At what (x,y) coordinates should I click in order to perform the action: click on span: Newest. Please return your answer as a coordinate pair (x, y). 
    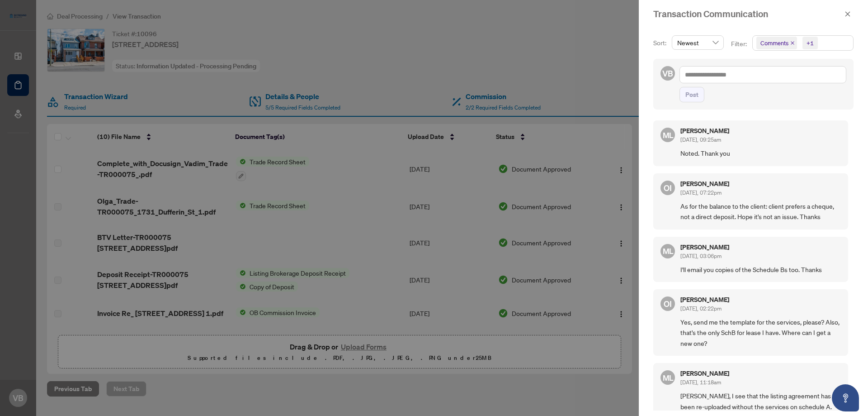
    Looking at the image, I should click on (698, 42).